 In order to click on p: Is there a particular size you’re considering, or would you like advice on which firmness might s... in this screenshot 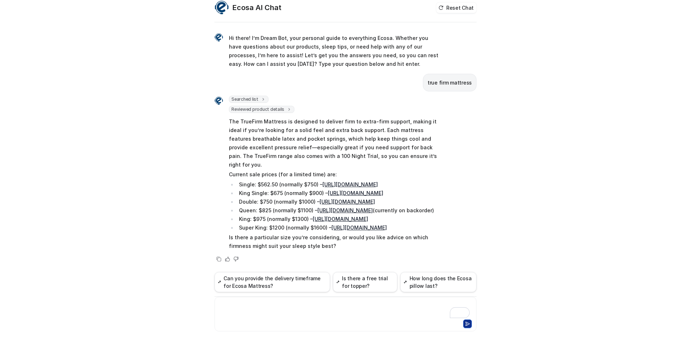, I will do `click(334, 242)`.